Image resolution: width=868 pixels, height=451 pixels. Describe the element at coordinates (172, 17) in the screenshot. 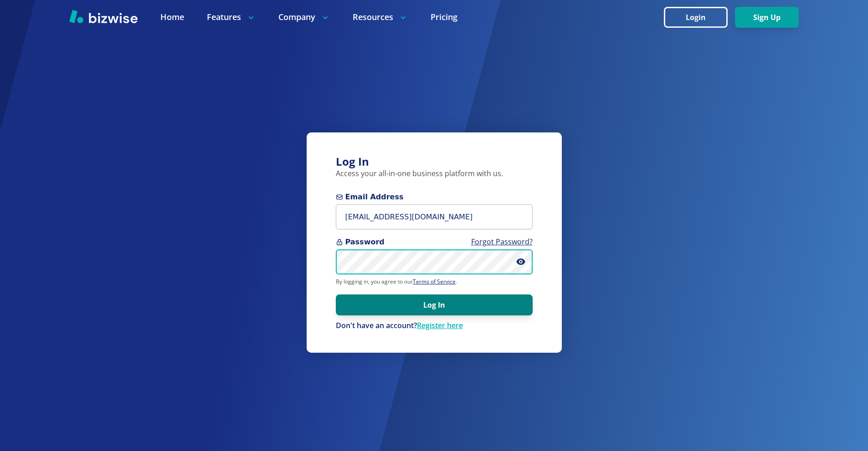

I see `a: Home` at that location.